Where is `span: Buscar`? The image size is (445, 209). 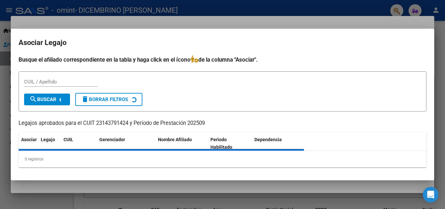
span: Buscar is located at coordinates (43, 99).